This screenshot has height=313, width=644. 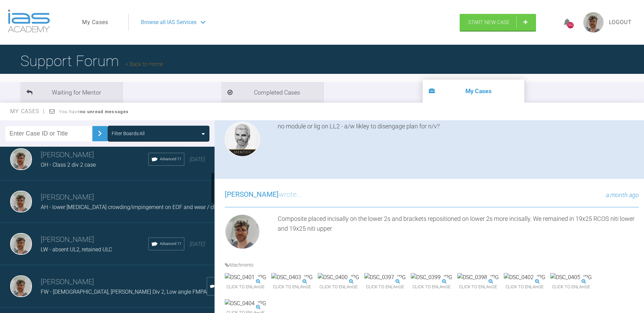 I want to click on span: LW - absent UL2, retained ULC, so click(x=76, y=249).